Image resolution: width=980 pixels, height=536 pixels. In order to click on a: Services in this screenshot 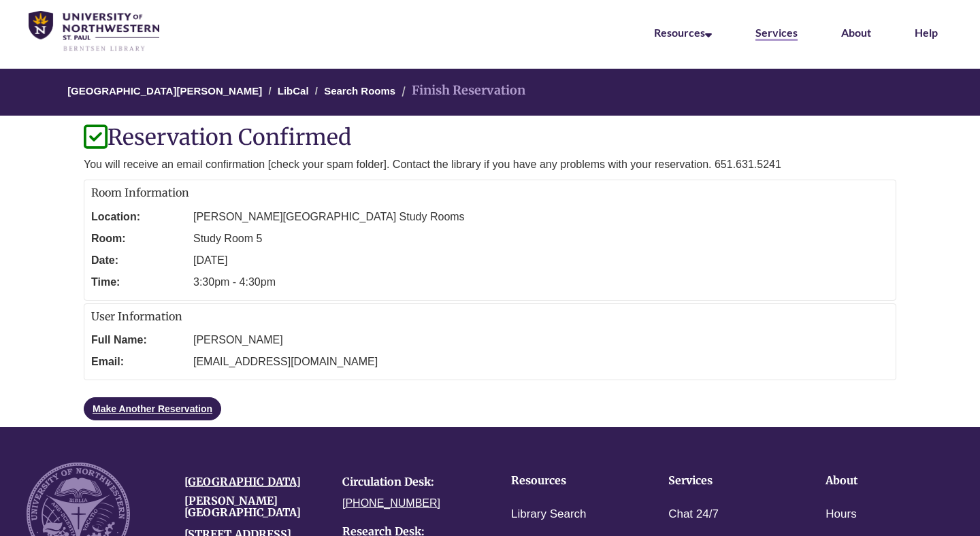, I will do `click(777, 34)`.